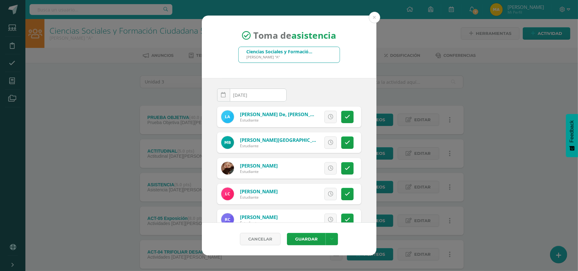  What do you see at coordinates (252, 95) in the screenshot?
I see `input: Fecha de Inasistencia` at bounding box center [252, 95].